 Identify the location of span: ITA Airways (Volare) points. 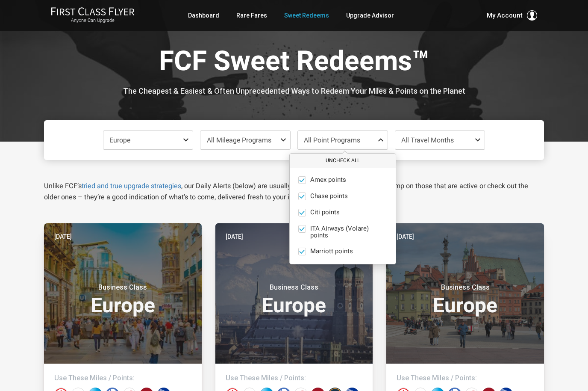
(341, 232).